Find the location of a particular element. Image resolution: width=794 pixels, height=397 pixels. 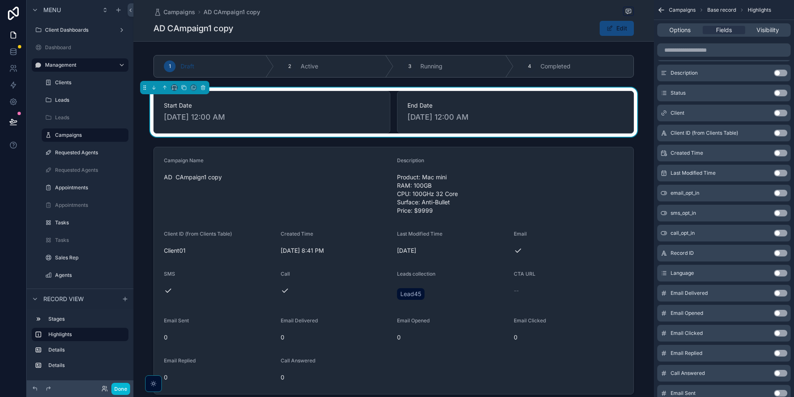

label: Agents is located at coordinates (91, 275).